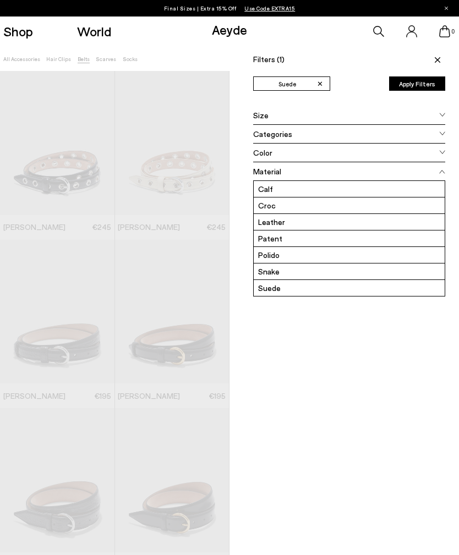 This screenshot has height=555, width=459. I want to click on span: Size, so click(261, 115).